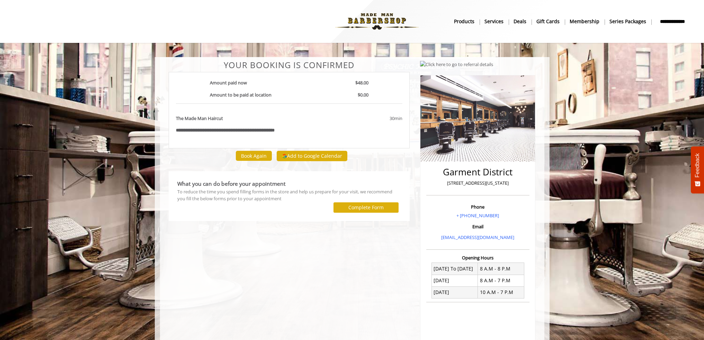  I want to click on b: The Made Man Haircut, so click(200, 118).